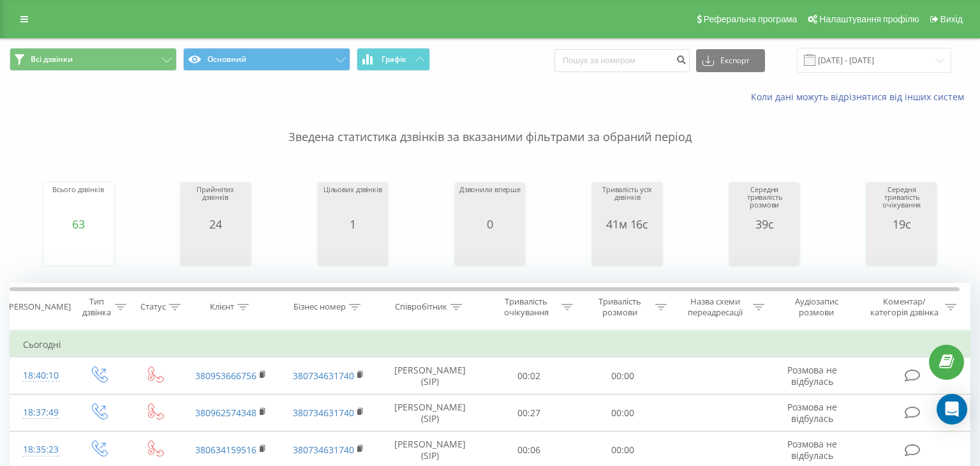 This screenshot has height=466, width=980. What do you see at coordinates (490, 202) in the screenshot?
I see `div: Дзвонили вперше` at bounding box center [490, 202].